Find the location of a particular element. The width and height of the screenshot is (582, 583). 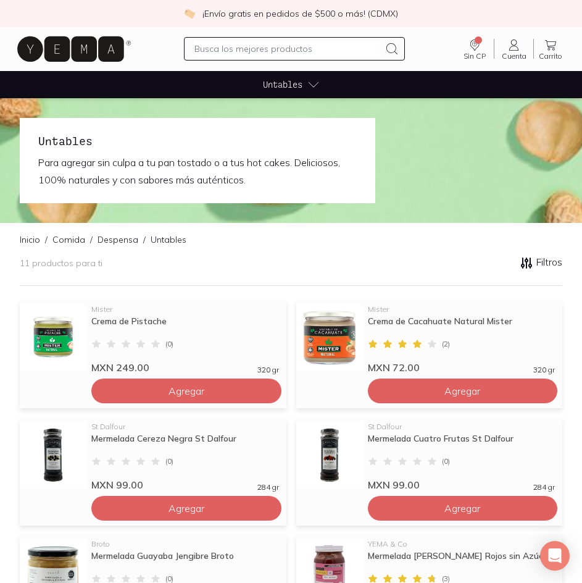

span: Carrito is located at coordinates (551, 56).